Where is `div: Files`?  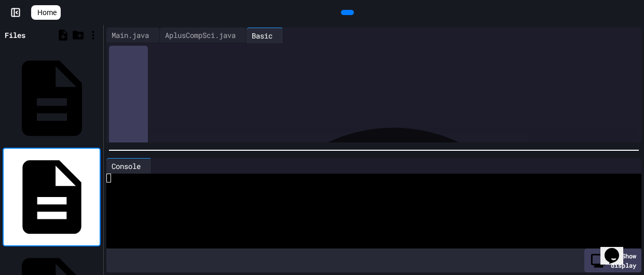
div: Files is located at coordinates (15, 35).